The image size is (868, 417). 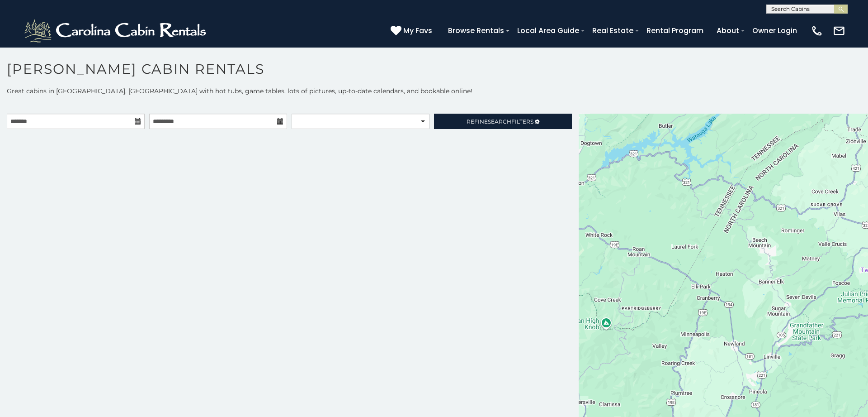 I want to click on a: My Favs, so click(x=412, y=31).